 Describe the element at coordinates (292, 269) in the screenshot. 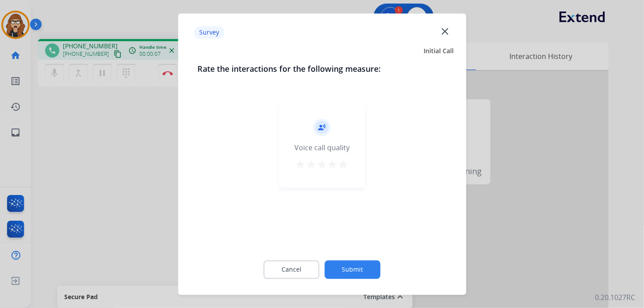

I see `button: Cancel` at that location.